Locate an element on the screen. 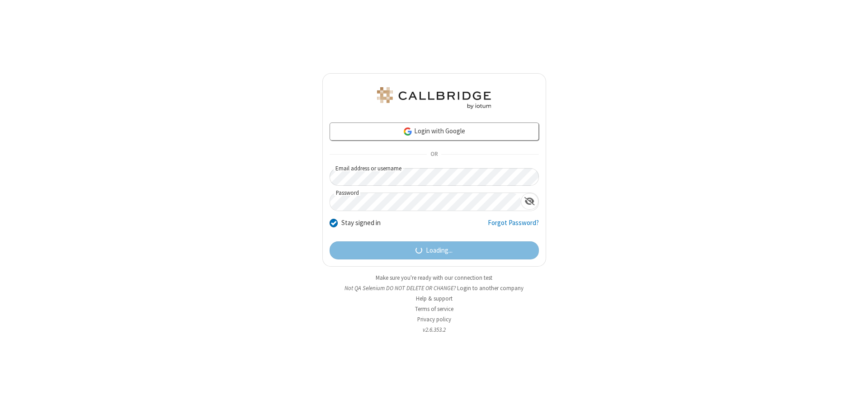  a: Privacy policy is located at coordinates (434, 319).